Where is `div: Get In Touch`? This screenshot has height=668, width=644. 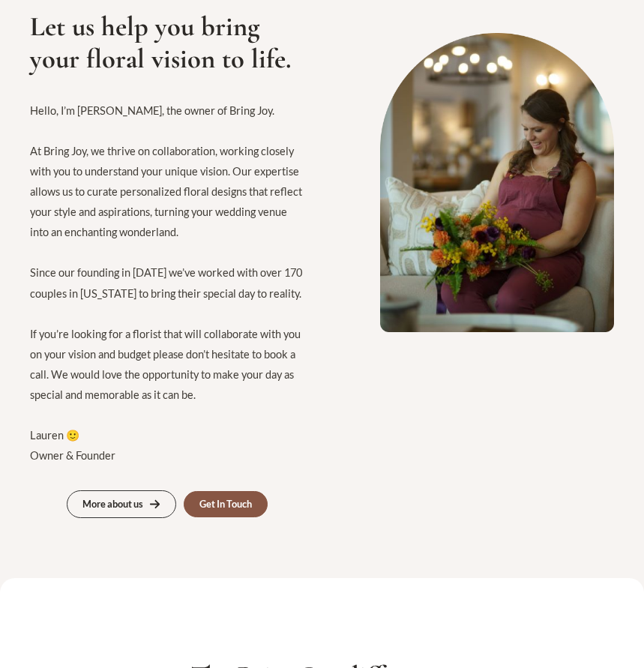
div: Get In Touch is located at coordinates (226, 504).